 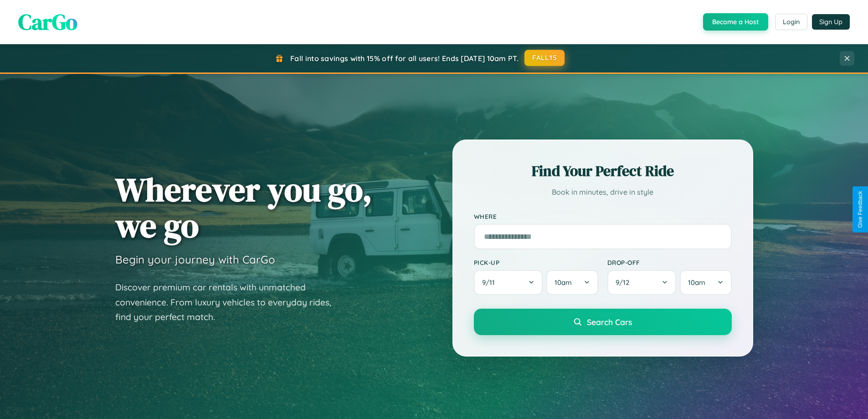 What do you see at coordinates (830, 22) in the screenshot?
I see `button: Sign Up` at bounding box center [830, 22].